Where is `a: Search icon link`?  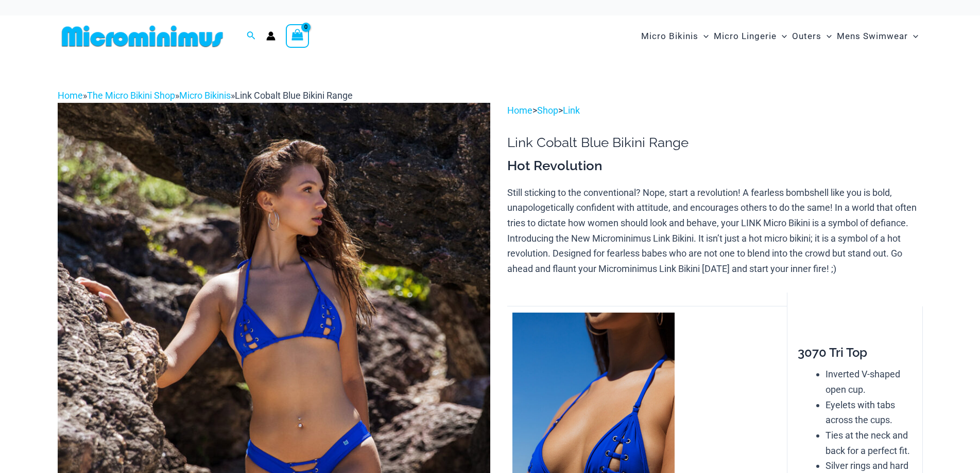
a: Search icon link is located at coordinates (251, 36).